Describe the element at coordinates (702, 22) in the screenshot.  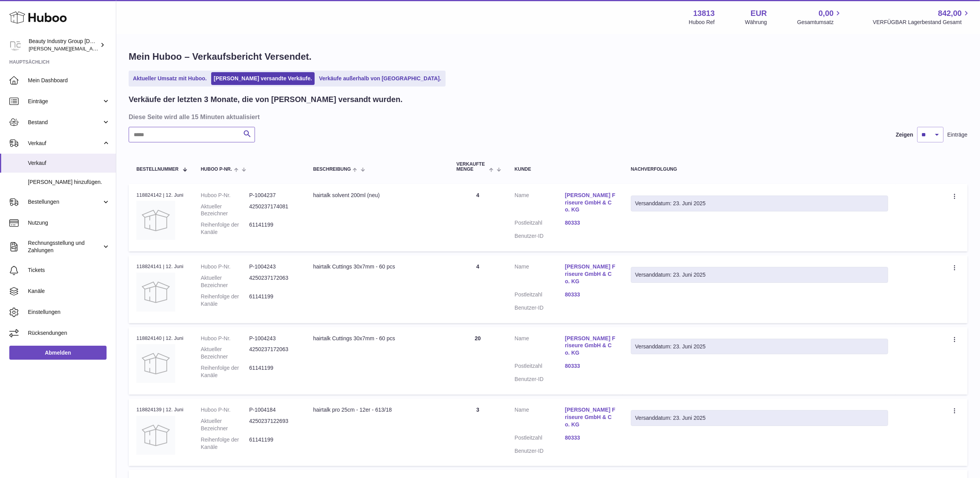
I see `div: Huboo Ref` at that location.